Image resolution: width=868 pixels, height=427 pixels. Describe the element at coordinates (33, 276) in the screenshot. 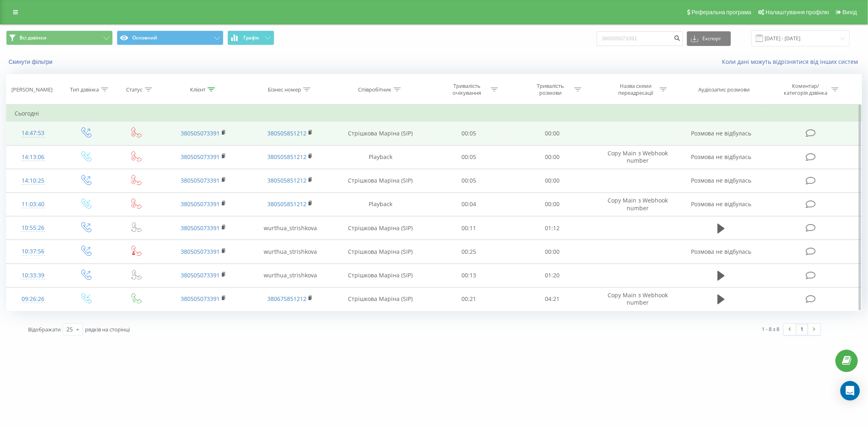

I see `div: 10:33:39` at that location.